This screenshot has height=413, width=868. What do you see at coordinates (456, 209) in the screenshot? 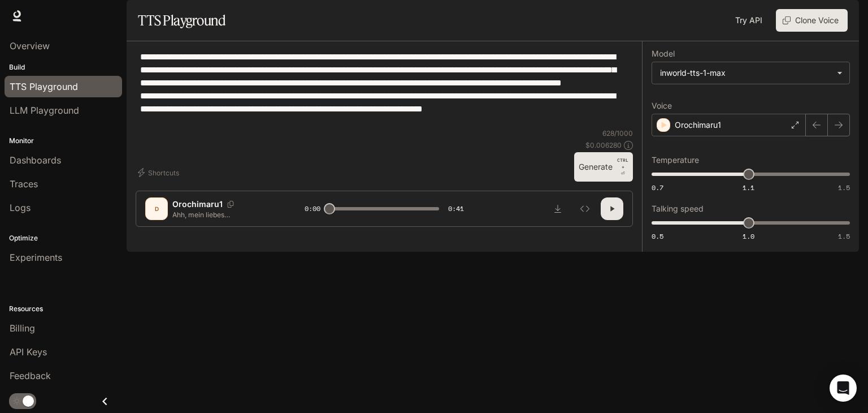
I see `span: 0:41` at bounding box center [456, 209].